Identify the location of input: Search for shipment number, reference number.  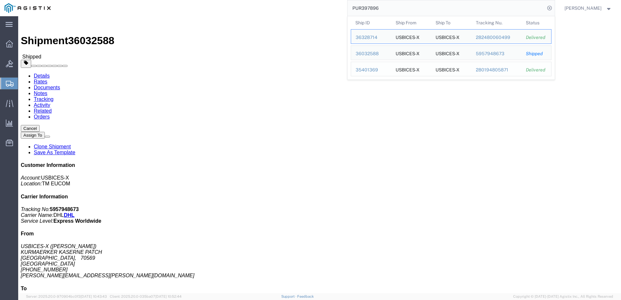
(446, 8).